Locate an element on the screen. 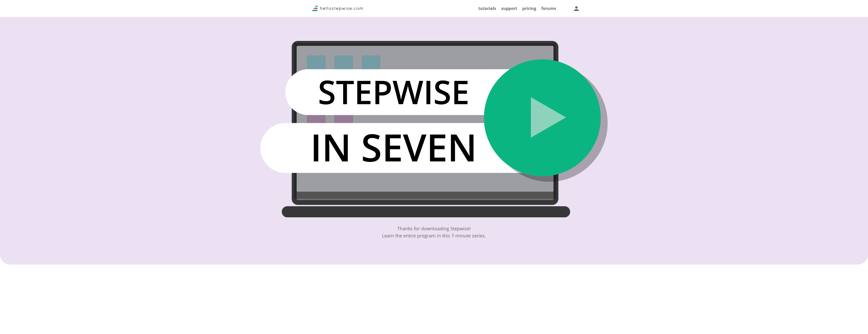  div: Thanks for downloading Stepwise! Learn the entire program in this 7-minute series. is located at coordinates (434, 232).